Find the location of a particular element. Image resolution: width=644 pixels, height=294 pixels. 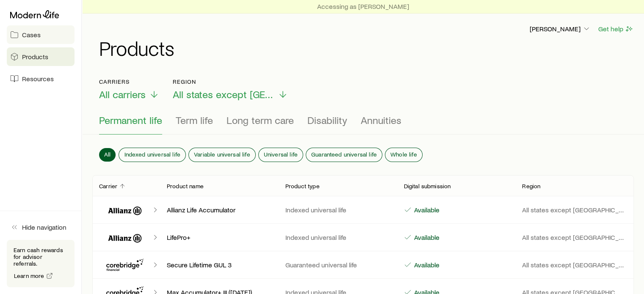

p: Guaranteed universal life is located at coordinates (338, 265).